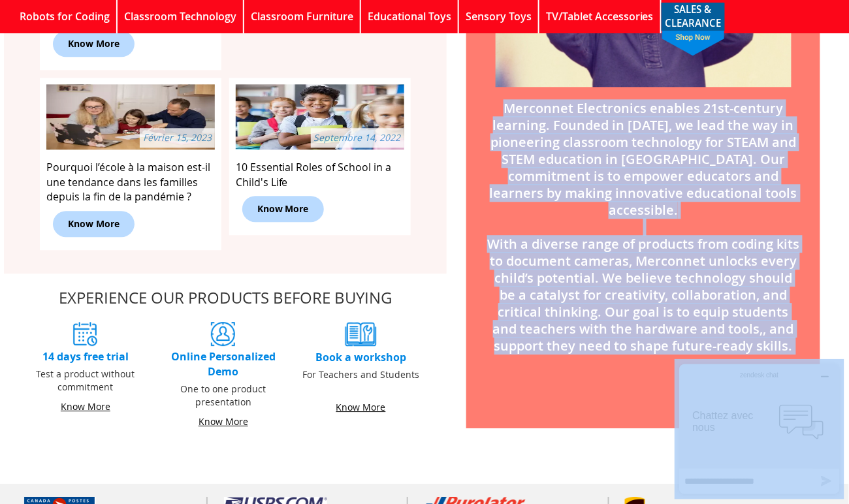 The image size is (849, 504). What do you see at coordinates (226, 298) in the screenshot?
I see `strong: EXPERIENCE OUR PRODUCTS BEFORE BUYING` at bounding box center [226, 298].